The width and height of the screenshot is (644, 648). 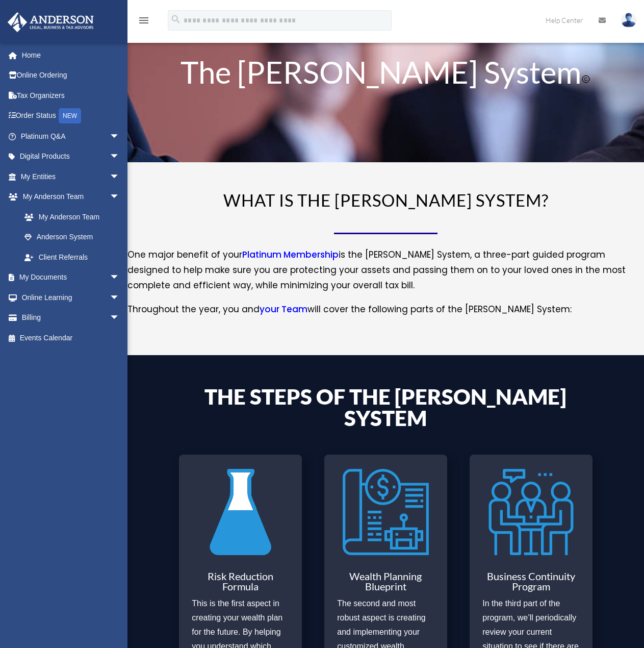 What do you see at coordinates (240, 512) in the screenshot?
I see `img: Risk Reduction Formula` at bounding box center [240, 512].